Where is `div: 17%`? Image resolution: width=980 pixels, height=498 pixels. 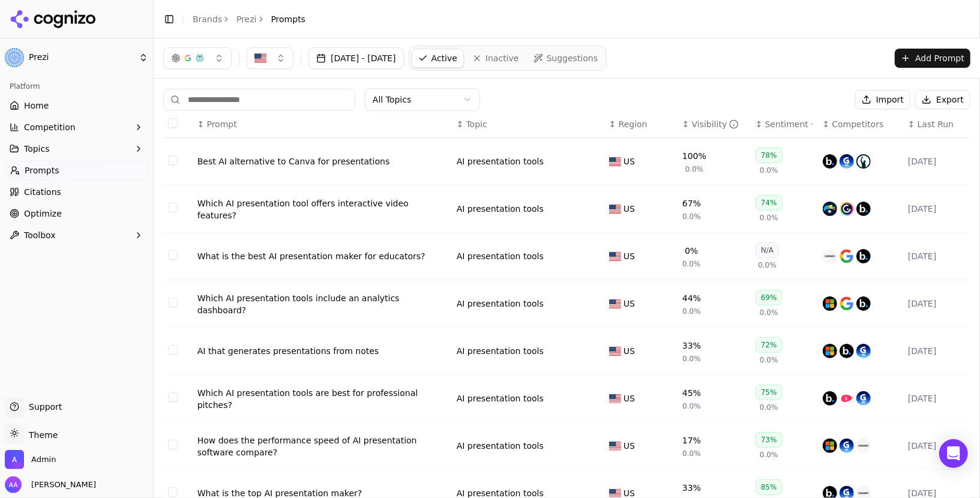 div: 17% is located at coordinates (692, 441).